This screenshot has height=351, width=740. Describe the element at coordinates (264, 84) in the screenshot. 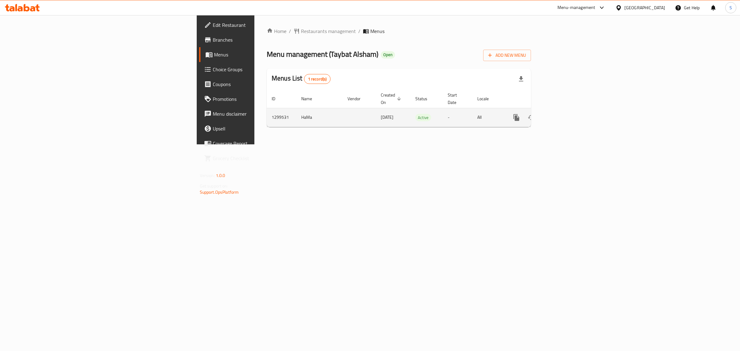

I see `span: Coupons` at that location.